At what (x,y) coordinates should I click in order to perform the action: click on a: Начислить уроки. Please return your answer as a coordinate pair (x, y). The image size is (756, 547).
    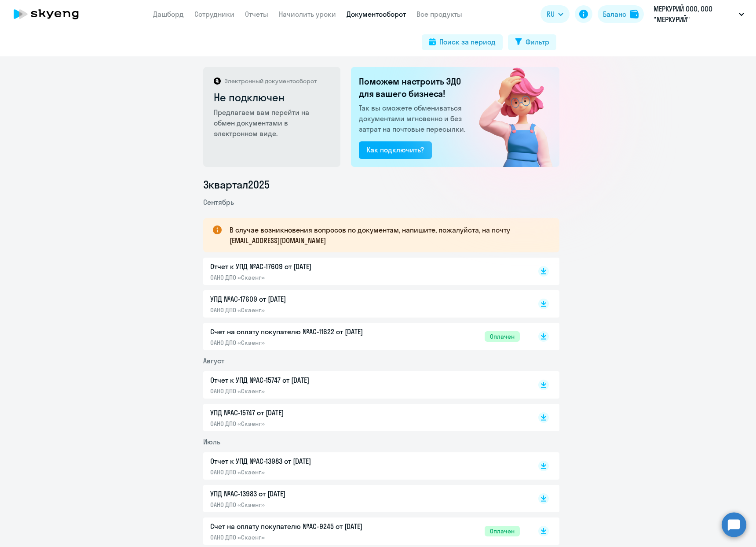
    Looking at the image, I should click on (308, 14).